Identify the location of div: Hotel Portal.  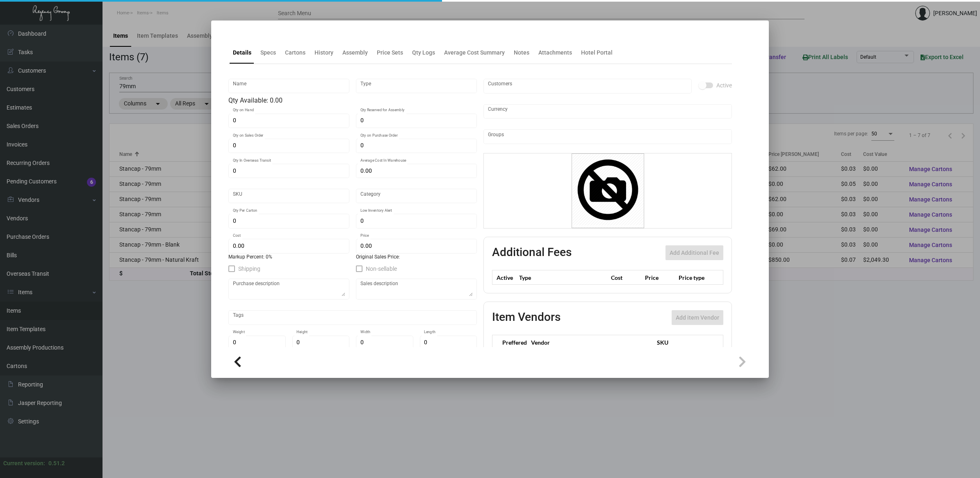
(597, 53).